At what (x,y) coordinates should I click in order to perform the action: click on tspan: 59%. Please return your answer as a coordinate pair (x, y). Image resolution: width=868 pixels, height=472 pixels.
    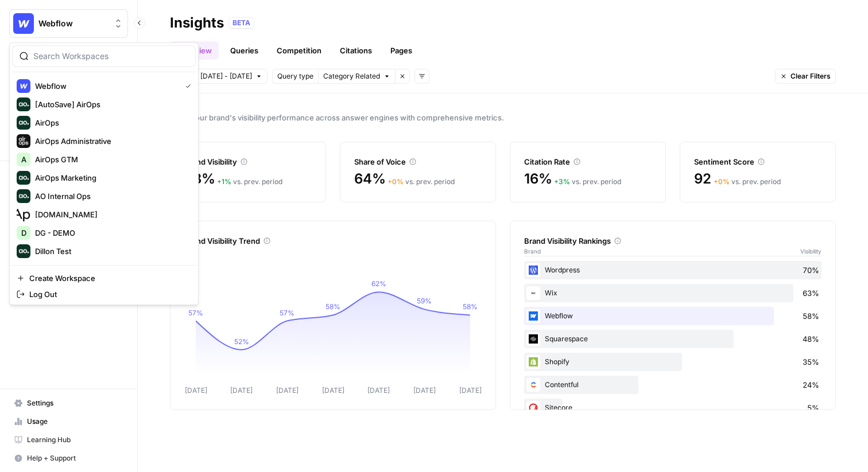
    Looking at the image, I should click on (424, 301).